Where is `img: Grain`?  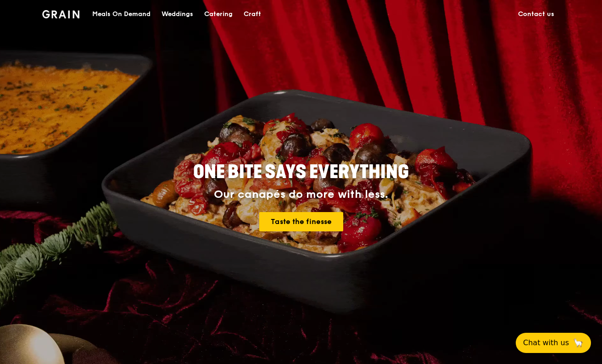
img: Grain is located at coordinates (61, 14).